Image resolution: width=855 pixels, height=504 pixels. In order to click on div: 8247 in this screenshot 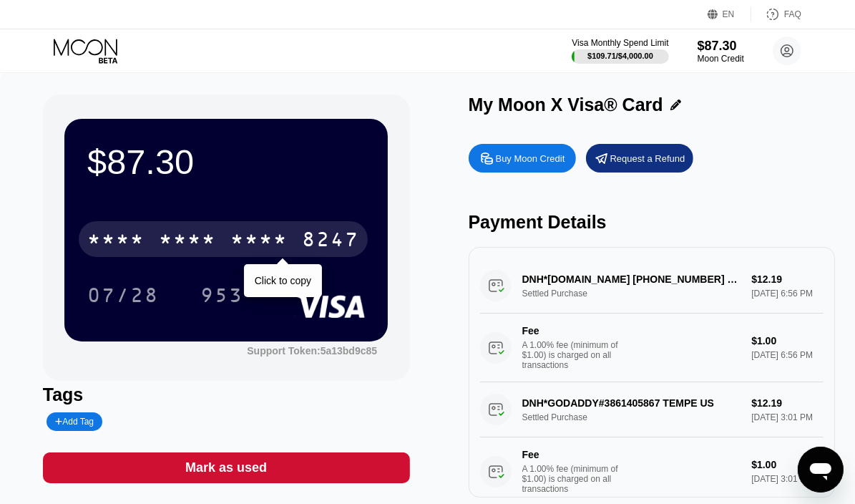, I will do `click(331, 242)`.